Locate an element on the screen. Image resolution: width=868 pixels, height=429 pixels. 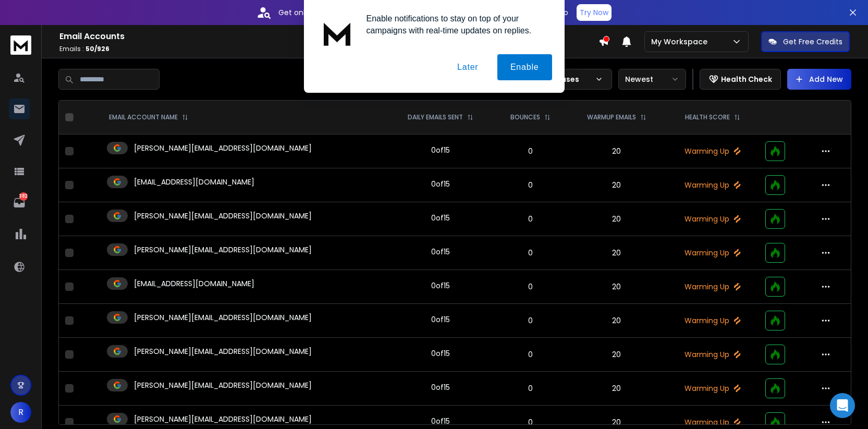
p: 382 is located at coordinates (23, 196).